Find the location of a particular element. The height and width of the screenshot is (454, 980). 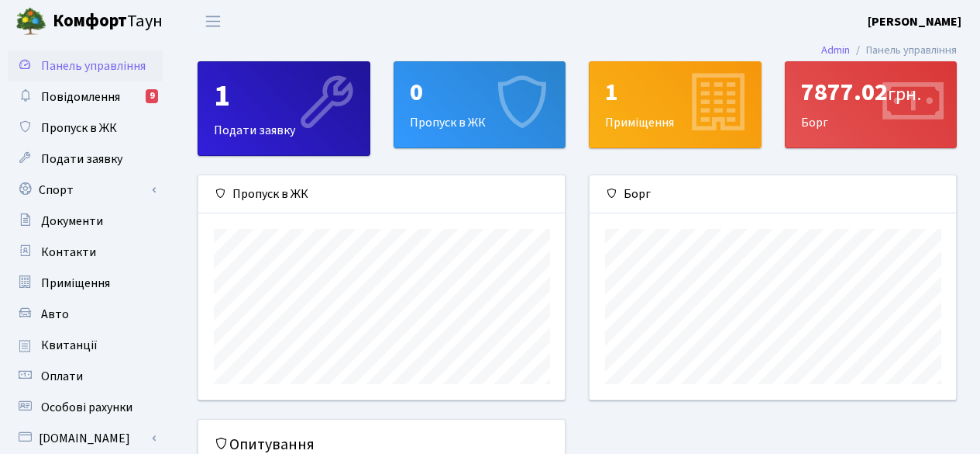

button: Переключити навігацію is located at coordinates (213, 21).